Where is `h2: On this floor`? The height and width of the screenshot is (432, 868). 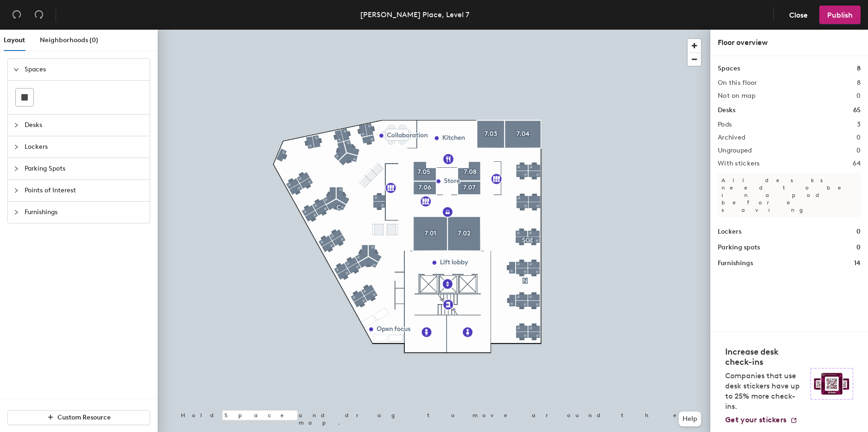 h2: On this floor is located at coordinates (737, 83).